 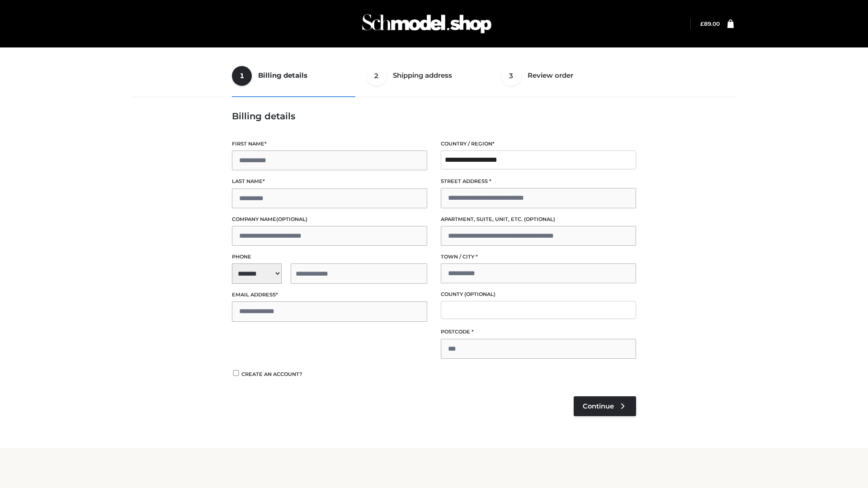 What do you see at coordinates (434, 116) in the screenshot?
I see `h3: Billing details` at bounding box center [434, 116].